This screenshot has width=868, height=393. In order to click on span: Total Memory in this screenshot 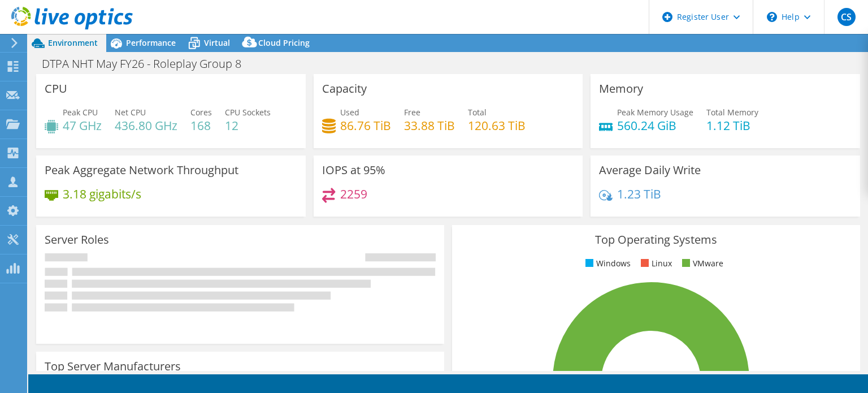, I will do `click(733, 112)`.